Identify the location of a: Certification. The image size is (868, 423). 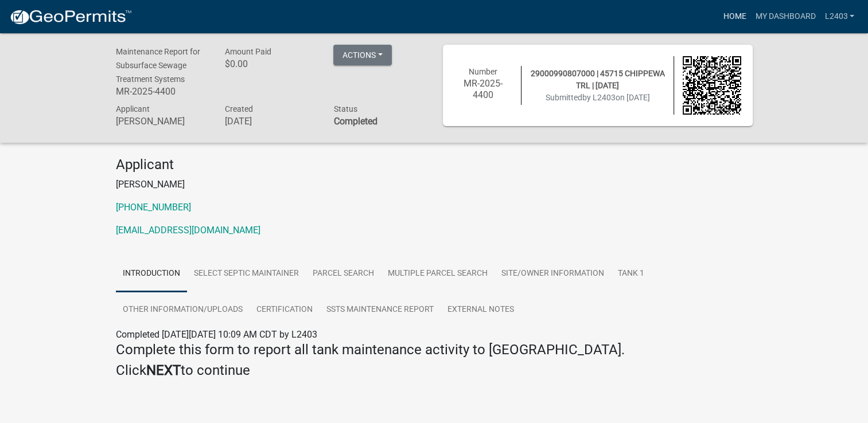
(284, 310).